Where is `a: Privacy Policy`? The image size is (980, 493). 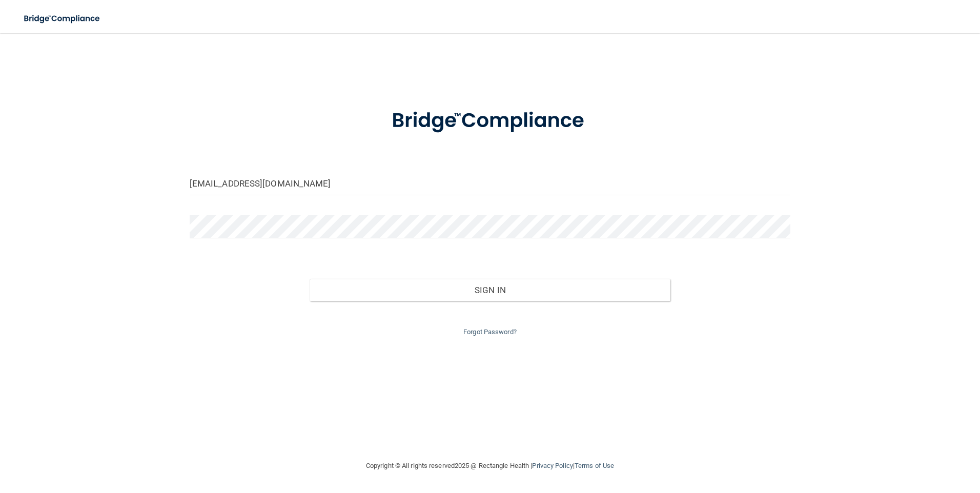
a: Privacy Policy is located at coordinates (552, 465).